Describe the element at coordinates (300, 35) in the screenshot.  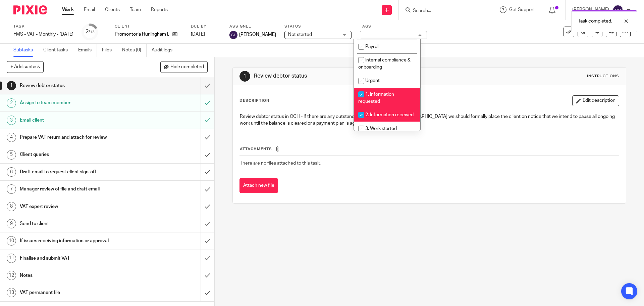
I see `span: Not started` at that location.